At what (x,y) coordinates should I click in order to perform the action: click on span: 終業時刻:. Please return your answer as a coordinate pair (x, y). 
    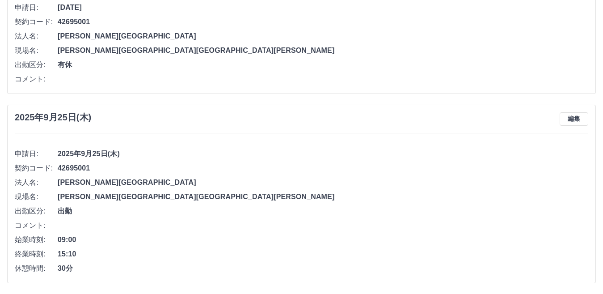
    Looking at the image, I should click on (36, 254).